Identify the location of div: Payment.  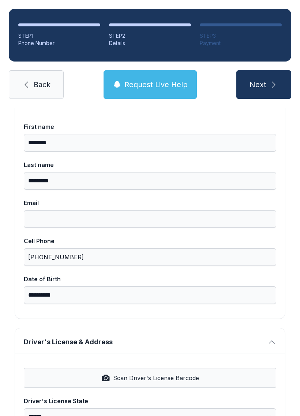
(241, 43).